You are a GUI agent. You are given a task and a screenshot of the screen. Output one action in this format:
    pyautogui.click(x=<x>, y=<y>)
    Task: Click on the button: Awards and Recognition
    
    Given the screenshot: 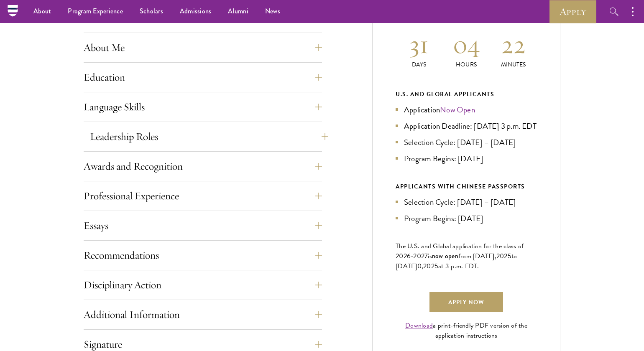 What is the action you would take?
    pyautogui.click(x=203, y=166)
    